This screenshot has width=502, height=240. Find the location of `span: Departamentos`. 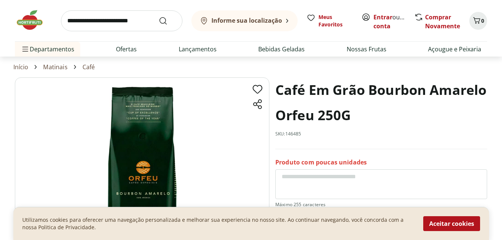

span: Departamentos is located at coordinates (48, 49).